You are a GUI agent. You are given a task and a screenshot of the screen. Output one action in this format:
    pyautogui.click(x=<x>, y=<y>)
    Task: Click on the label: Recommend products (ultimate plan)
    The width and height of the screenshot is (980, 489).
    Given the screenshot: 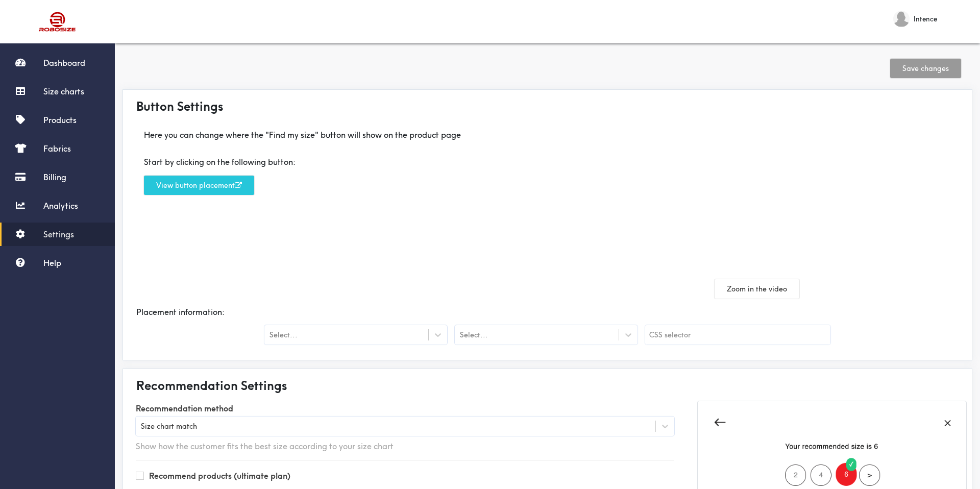 What is the action you would take?
    pyautogui.click(x=219, y=475)
    